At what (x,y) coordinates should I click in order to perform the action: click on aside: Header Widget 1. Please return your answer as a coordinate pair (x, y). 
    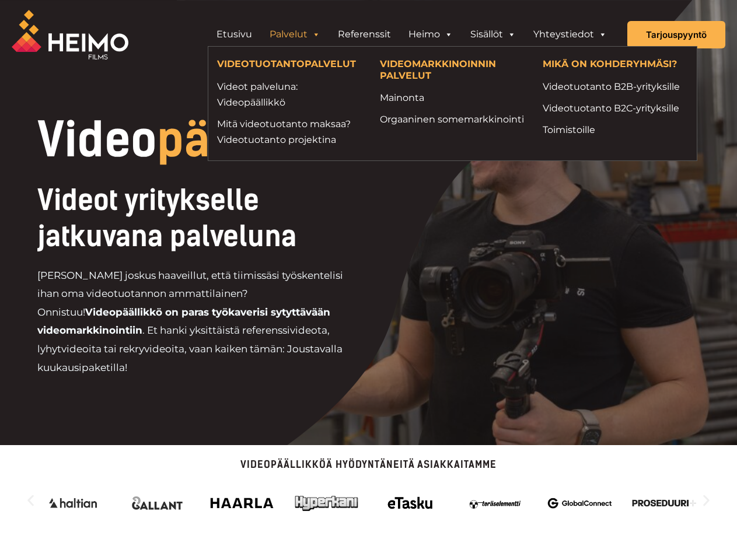
    Looking at the image, I should click on (412, 34).